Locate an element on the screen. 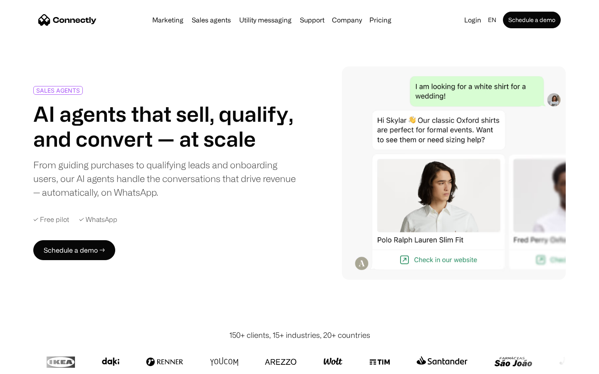 This screenshot has width=599, height=374. div: ✓ WhatsApp is located at coordinates (98, 219).